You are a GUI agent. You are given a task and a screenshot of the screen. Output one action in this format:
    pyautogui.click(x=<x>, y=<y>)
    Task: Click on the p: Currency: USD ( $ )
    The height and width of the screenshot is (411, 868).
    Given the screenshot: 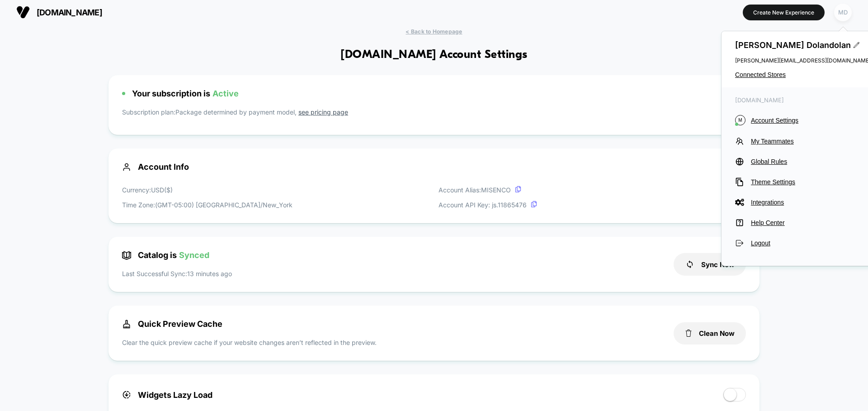 What is the action you would take?
    pyautogui.click(x=207, y=190)
    